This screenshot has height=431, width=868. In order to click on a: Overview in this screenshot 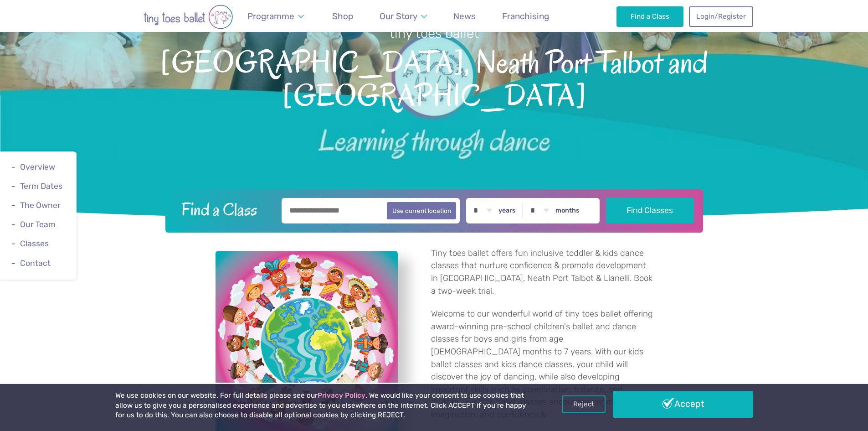, I will do `click(37, 167)`.